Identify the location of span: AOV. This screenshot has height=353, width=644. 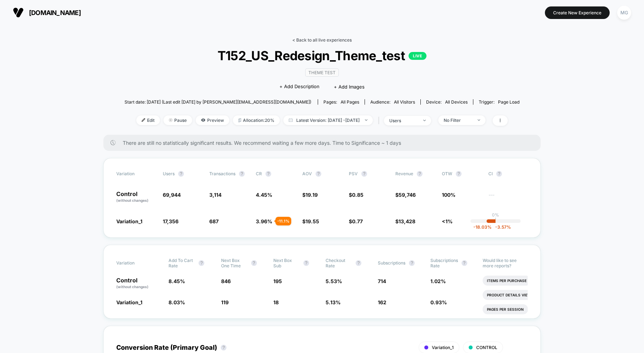
(307, 173).